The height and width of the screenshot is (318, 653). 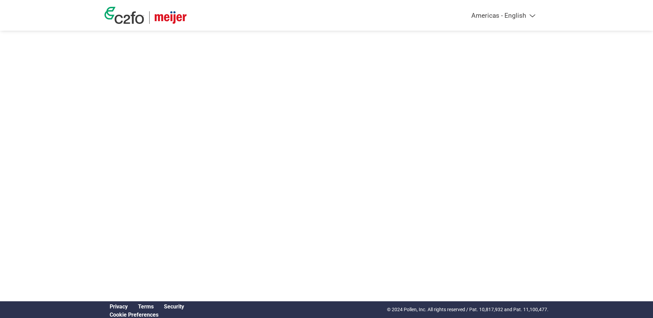 What do you see at coordinates (174, 307) in the screenshot?
I see `a: Security` at bounding box center [174, 307].